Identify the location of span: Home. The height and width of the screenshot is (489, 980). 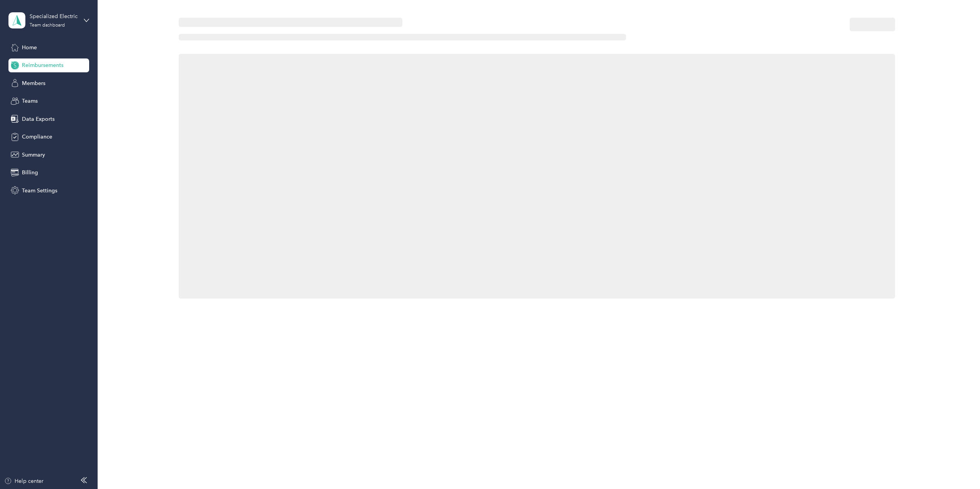
(29, 48).